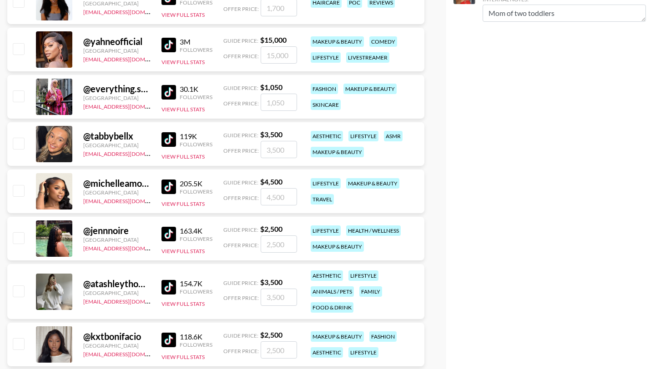 This screenshot has width=655, height=369. What do you see at coordinates (332, 291) in the screenshot?
I see `div: animals / pets` at bounding box center [332, 291].